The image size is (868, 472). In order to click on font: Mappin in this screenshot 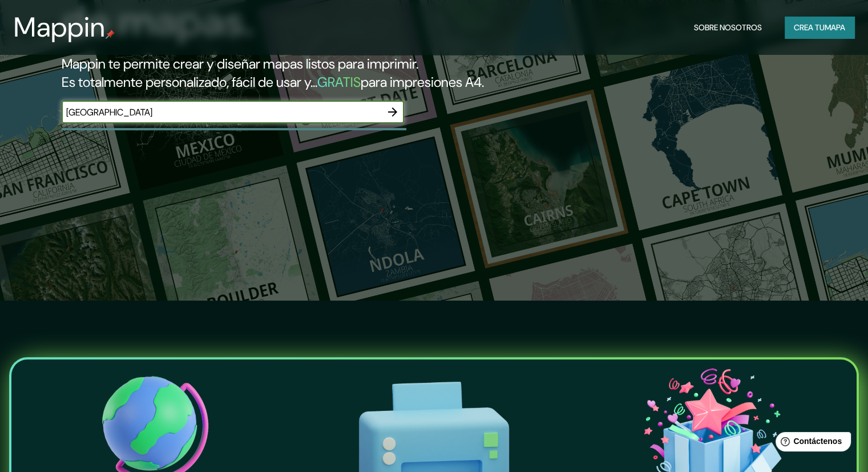, I will do `click(59, 27)`.